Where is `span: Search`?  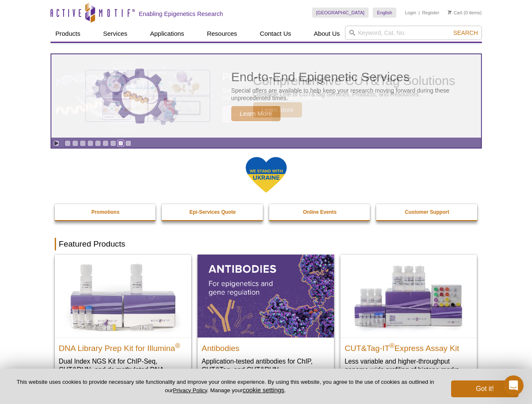 span: Search is located at coordinates (465, 33).